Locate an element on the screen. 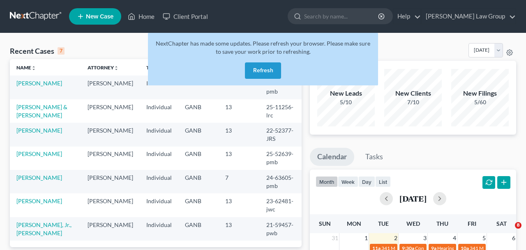 This screenshot has width=526, height=250. span: 5 is located at coordinates (484, 238).